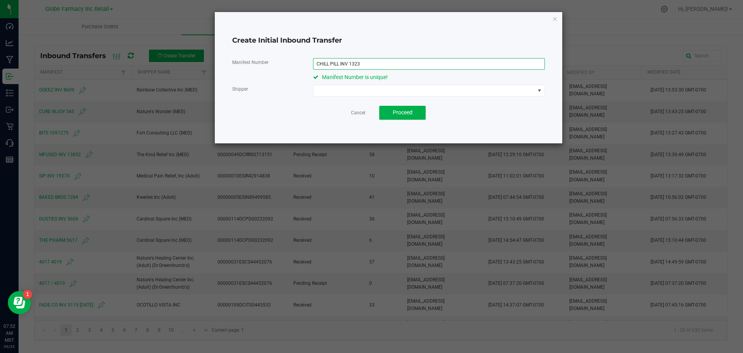 The width and height of the screenshot is (743, 353). Describe the element at coordinates (355, 77) in the screenshot. I see `span: Manifest Number is unique!` at that location.